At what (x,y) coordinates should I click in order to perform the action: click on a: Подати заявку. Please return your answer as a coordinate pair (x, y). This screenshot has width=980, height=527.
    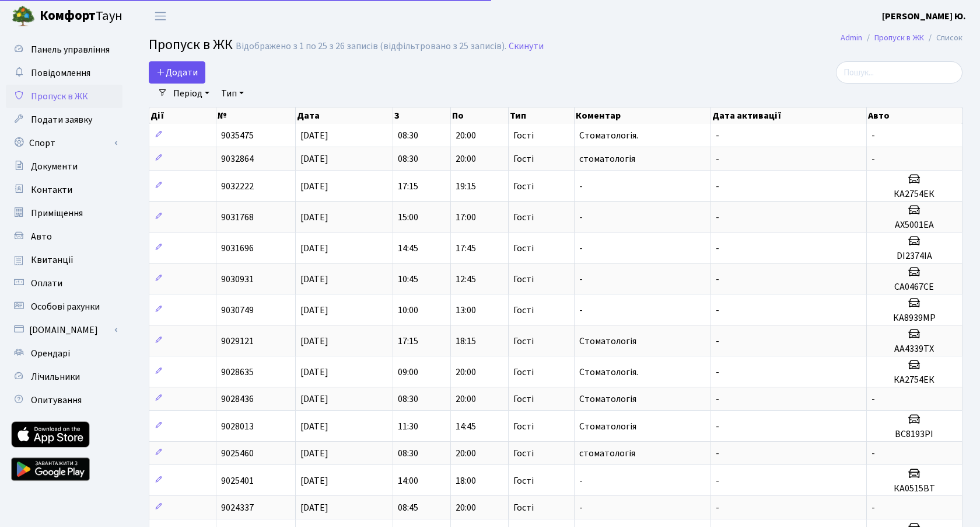
    Looking at the image, I should click on (64, 120).